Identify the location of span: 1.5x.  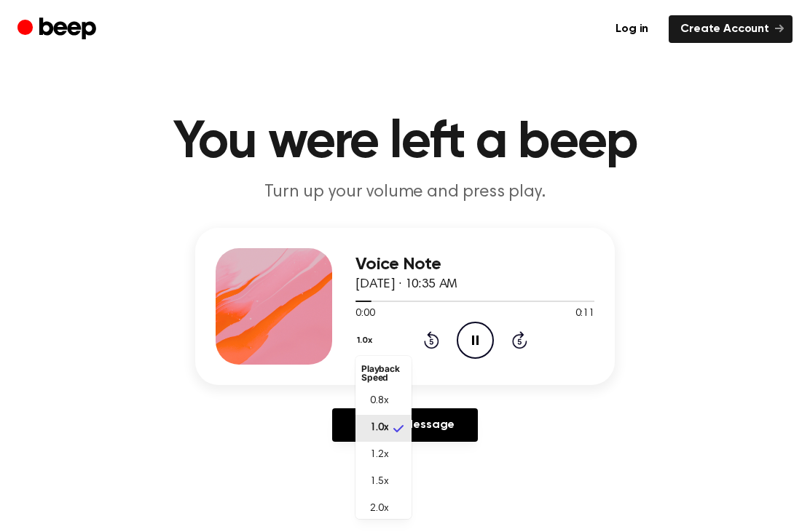
(379, 482).